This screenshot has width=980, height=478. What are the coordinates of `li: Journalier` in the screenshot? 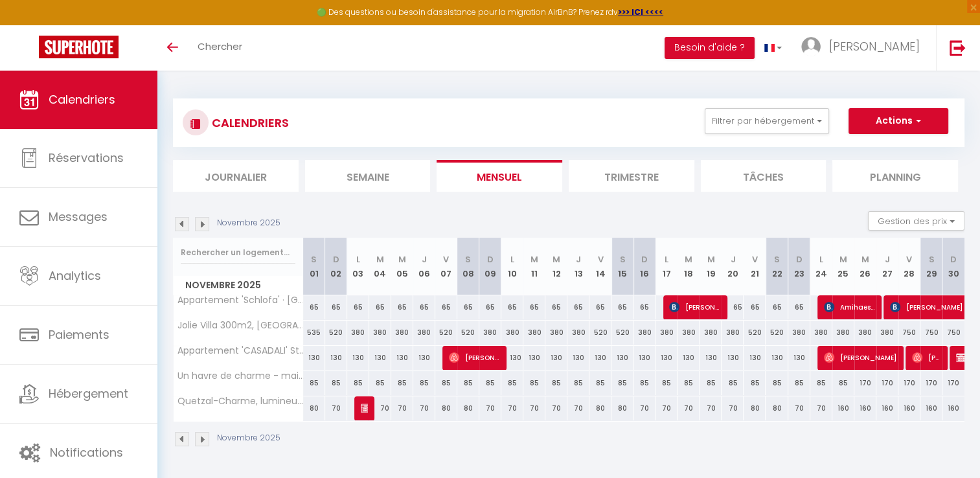 It's located at (236, 175).